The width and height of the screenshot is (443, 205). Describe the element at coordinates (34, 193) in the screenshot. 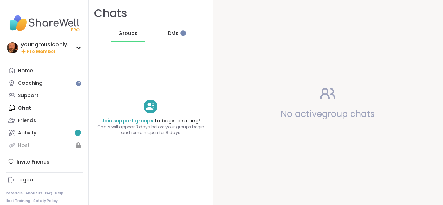

I see `a: About Us` at that location.